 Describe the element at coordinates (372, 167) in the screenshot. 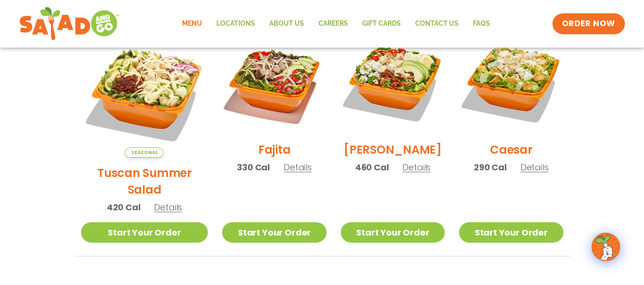

I see `span: 460 Cal` at that location.